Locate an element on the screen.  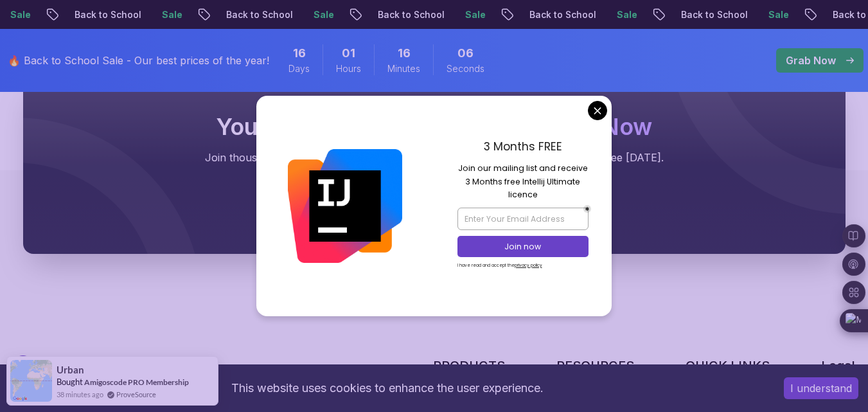
button: Accept cookies is located at coordinates (822, 388).